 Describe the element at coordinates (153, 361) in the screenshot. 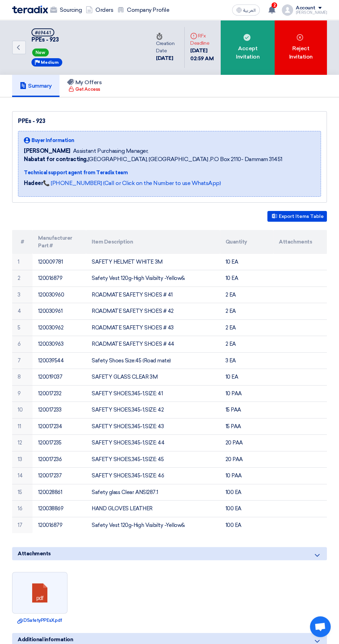

I see `td: Safety Shoes Size:45 (Road mate)` at that location.